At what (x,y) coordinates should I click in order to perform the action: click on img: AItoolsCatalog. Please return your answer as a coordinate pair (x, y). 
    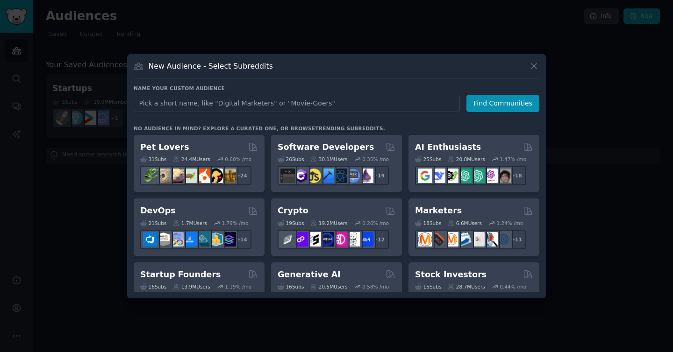
    Looking at the image, I should click on (451, 176).